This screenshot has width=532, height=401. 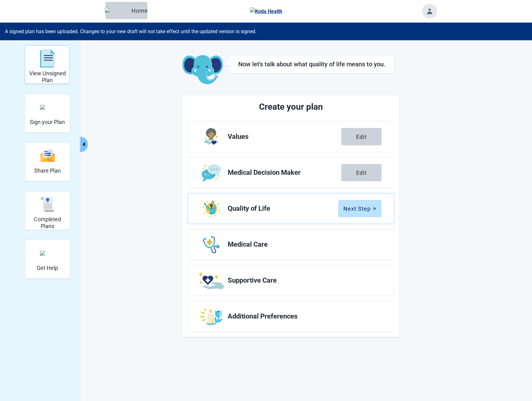 I want to click on div: Get Help, so click(x=47, y=259).